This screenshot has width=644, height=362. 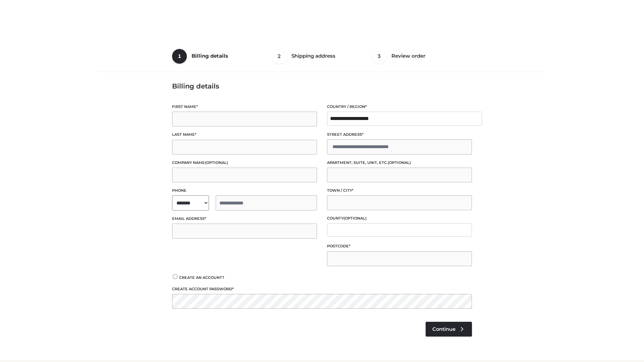 What do you see at coordinates (322, 289) in the screenshot?
I see `label: Create account password` at bounding box center [322, 289].